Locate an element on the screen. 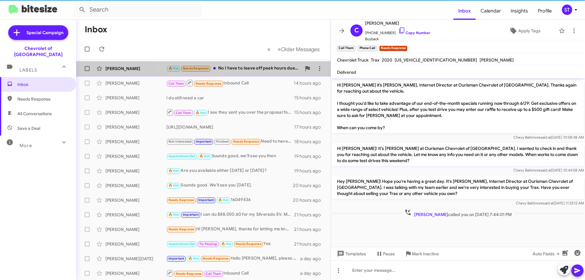 Image resolution: width=585 pixels, height=280 pixels. span: 2020 is located at coordinates (387, 60).